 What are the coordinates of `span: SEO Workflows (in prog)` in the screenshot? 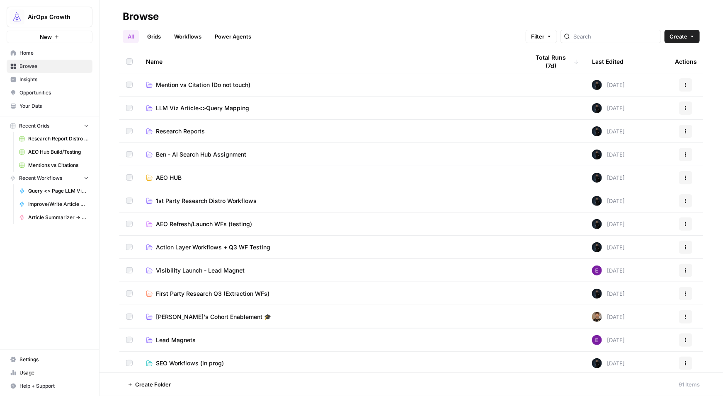 It's located at (190, 364).